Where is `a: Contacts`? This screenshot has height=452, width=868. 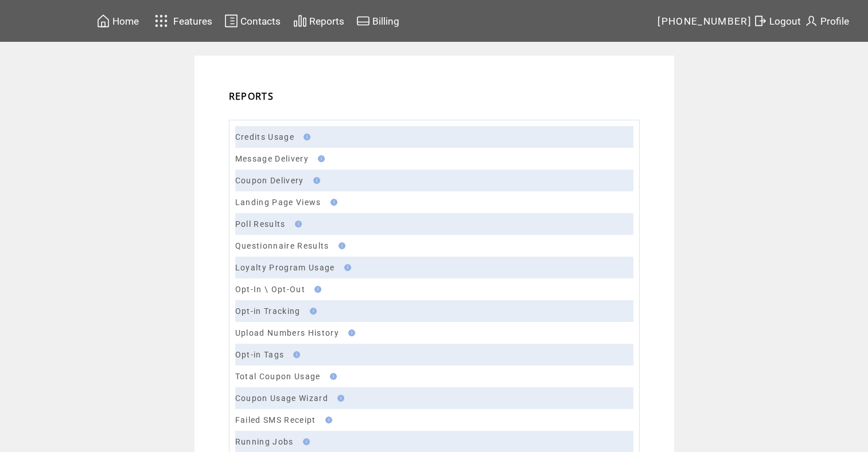 a: Contacts is located at coordinates (253, 21).